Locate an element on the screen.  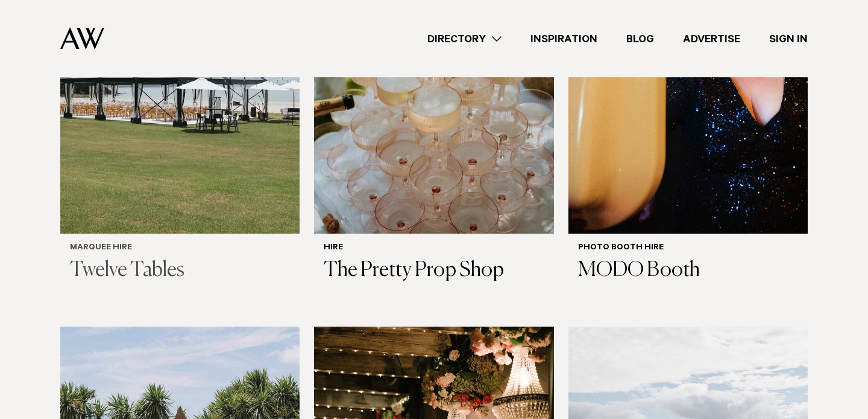
a: Sign In is located at coordinates (788, 39).